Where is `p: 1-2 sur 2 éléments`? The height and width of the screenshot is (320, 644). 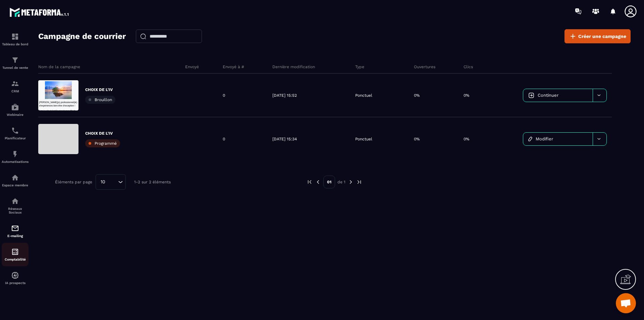
p: 1-2 sur 2 éléments is located at coordinates (152, 182).